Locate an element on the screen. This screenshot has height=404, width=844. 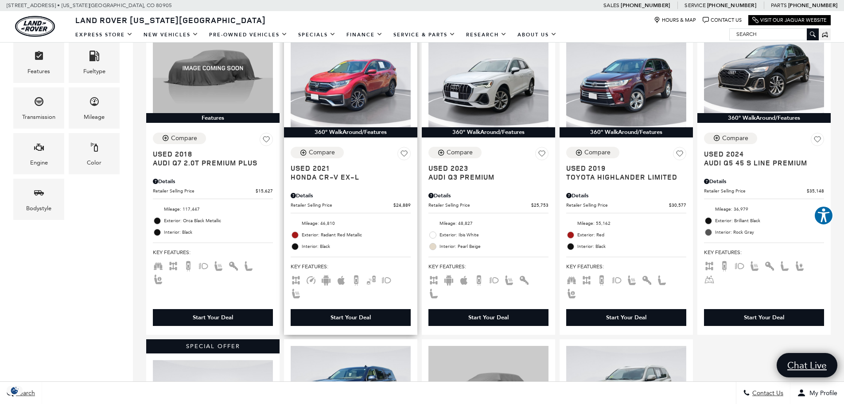
a: Retailer Selling Price $25,753 is located at coordinates (488, 205).